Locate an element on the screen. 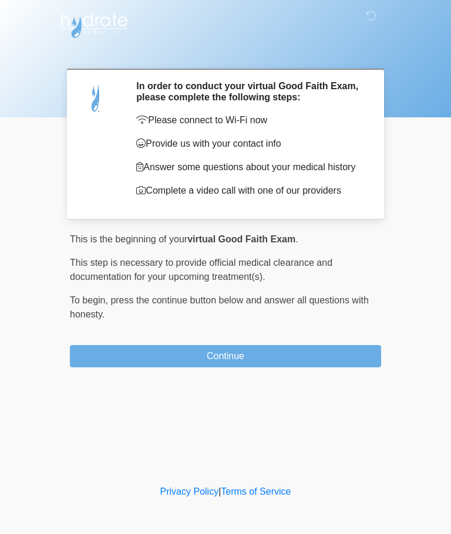  p: Answer some questions about your medical history is located at coordinates (250, 167).